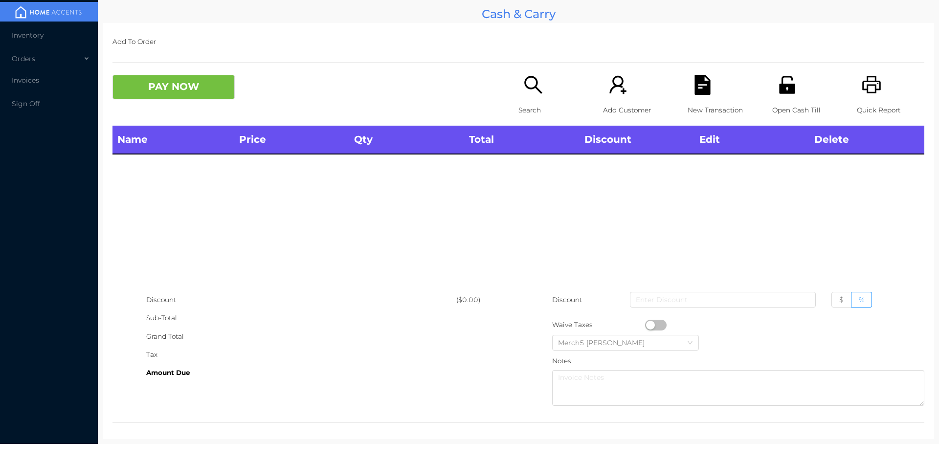 Image resolution: width=939 pixels, height=462 pixels. I want to click on label: Notes:, so click(562, 361).